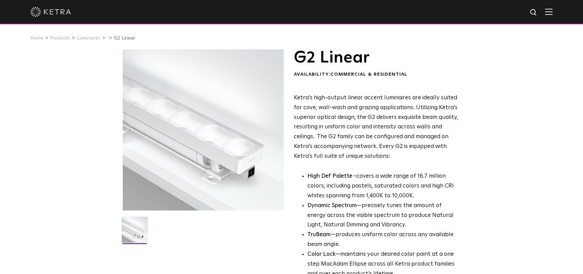 This screenshot has height=274, width=583. Describe the element at coordinates (319, 235) in the screenshot. I see `strong: TruBeam` at that location.